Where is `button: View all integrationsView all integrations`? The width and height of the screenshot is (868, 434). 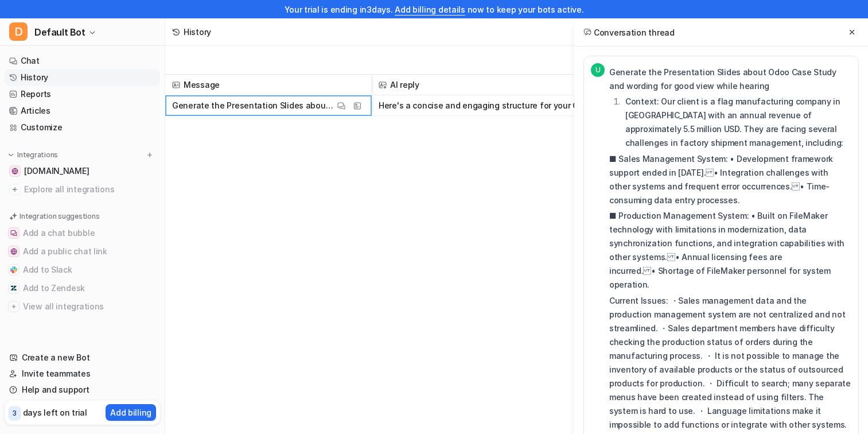
button: View all integrationsView all integrations is located at coordinates (82, 307).